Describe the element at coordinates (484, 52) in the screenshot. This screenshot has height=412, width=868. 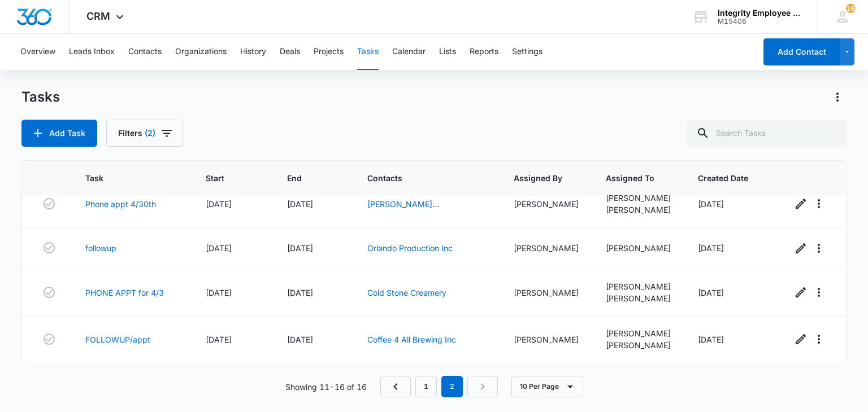
I see `button: Reports` at that location.